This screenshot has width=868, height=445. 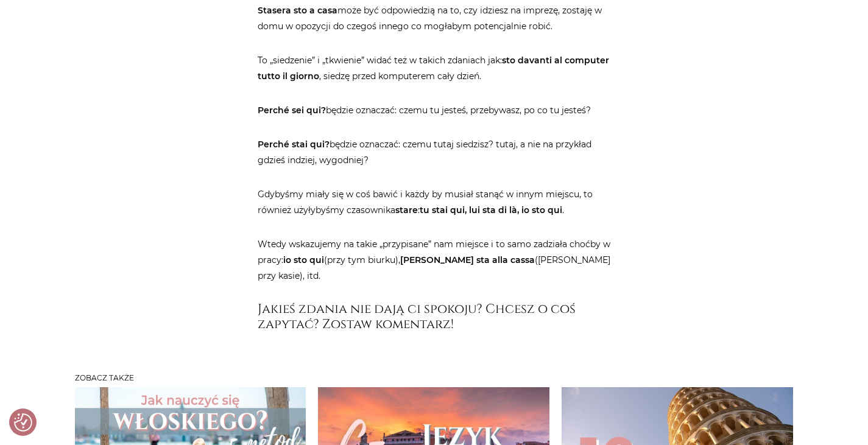 What do you see at coordinates (176, 119) in the screenshot?
I see `a: Pytanie 9 z 17, Brak odpowiedzi` at bounding box center [176, 119].